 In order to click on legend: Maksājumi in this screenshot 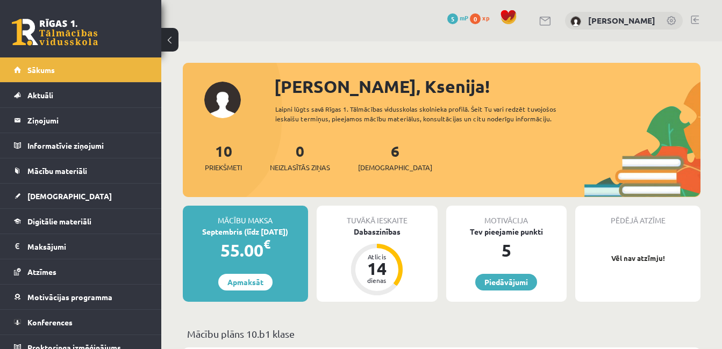, I will do `click(88, 247)`.